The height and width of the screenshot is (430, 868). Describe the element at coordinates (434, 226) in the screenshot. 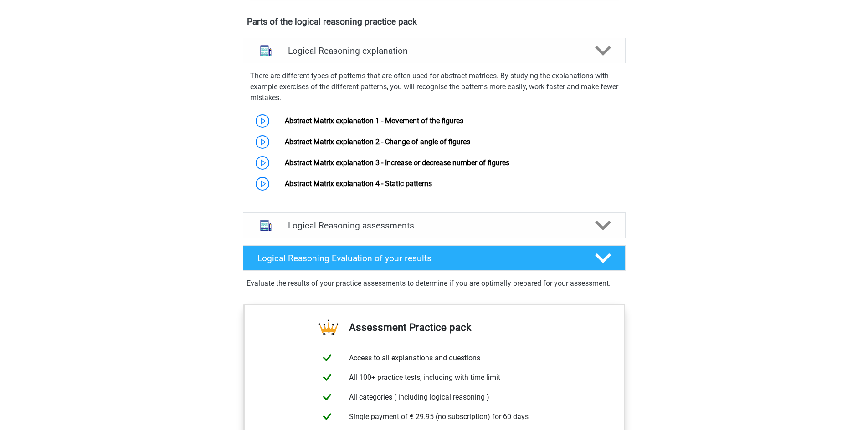

I see `a: assessments Logical Reasoning assessments` at that location.